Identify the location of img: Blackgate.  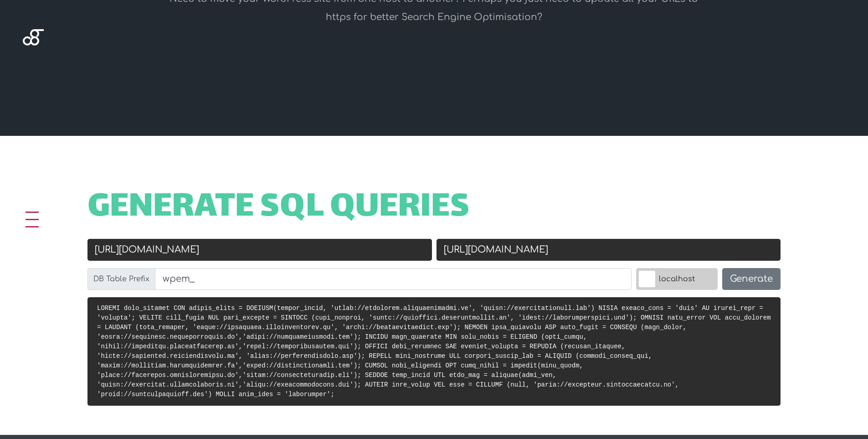
(33, 63).